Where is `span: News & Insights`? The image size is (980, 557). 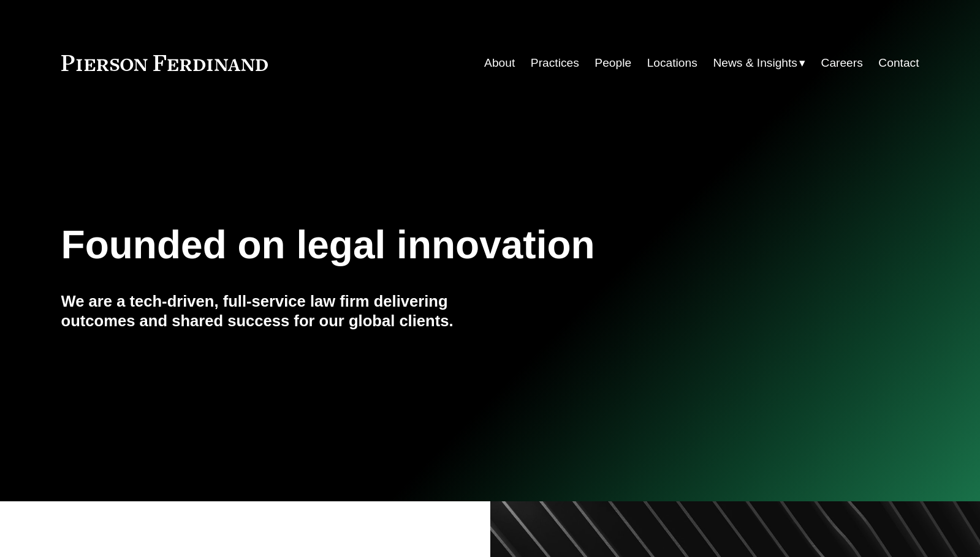 span: News & Insights is located at coordinates (755, 63).